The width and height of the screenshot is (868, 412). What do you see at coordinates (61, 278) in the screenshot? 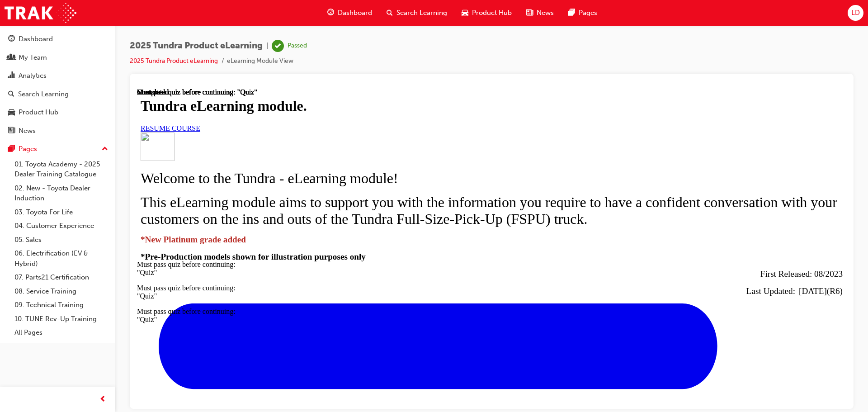
I see `a: 07. Parts21 Certification` at bounding box center [61, 278].